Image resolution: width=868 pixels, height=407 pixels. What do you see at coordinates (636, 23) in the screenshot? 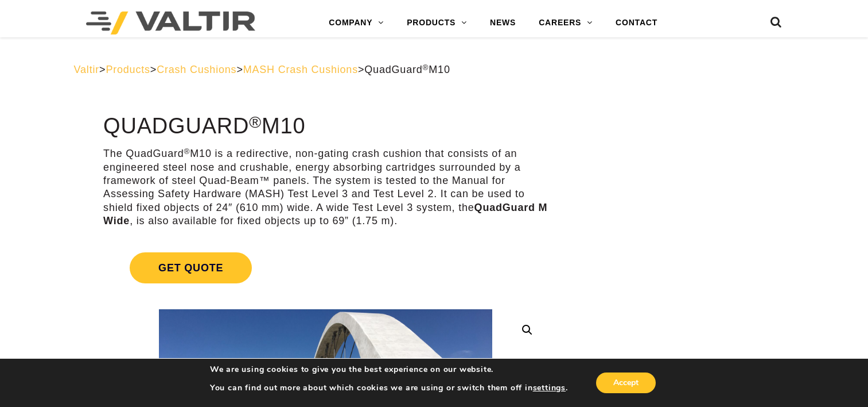
I see `a: CONTACT` at bounding box center [636, 23].